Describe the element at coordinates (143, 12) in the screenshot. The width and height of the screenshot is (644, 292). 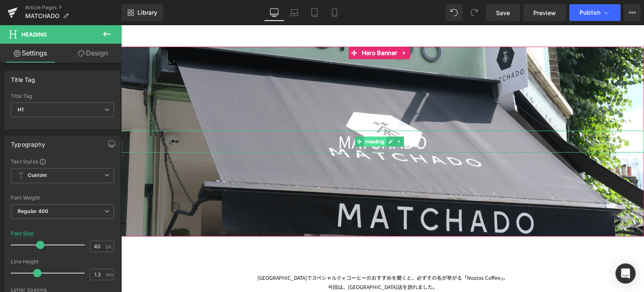
I see `a: New Library` at that location.